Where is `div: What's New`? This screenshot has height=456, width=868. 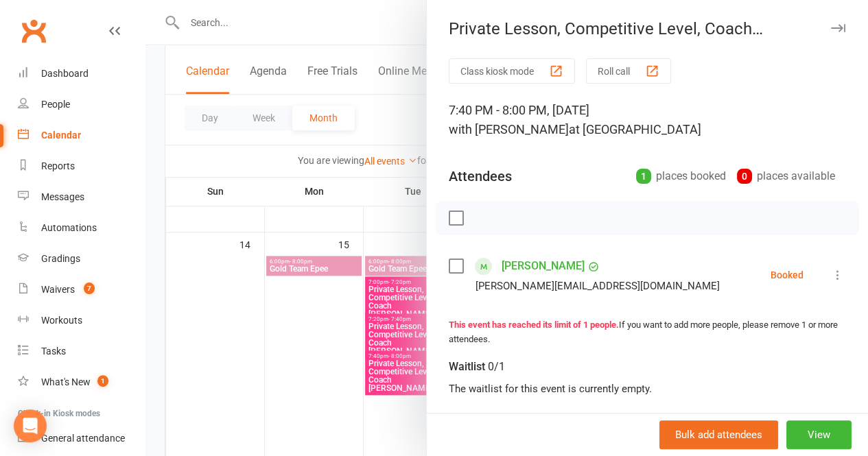
div: What's New is located at coordinates (66, 382).